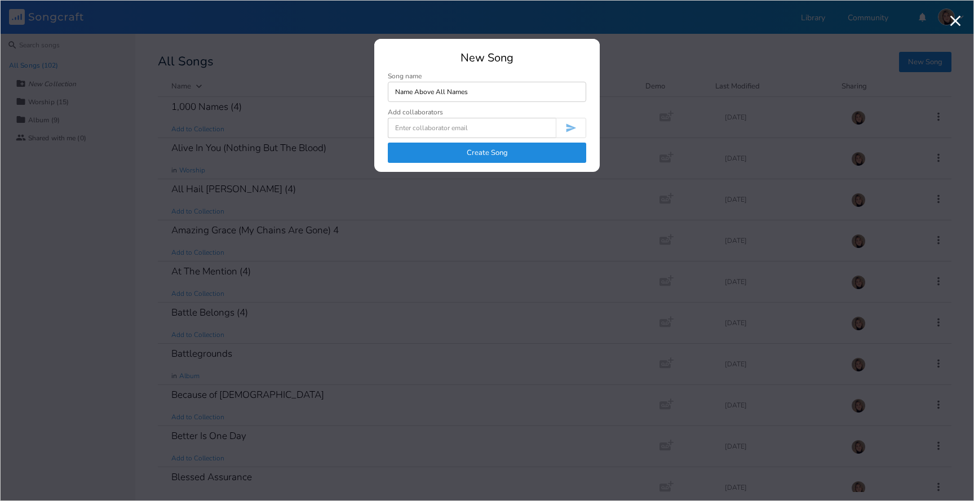 The image size is (974, 501). What do you see at coordinates (472, 128) in the screenshot?
I see `input: Enter collaborator email` at bounding box center [472, 128].